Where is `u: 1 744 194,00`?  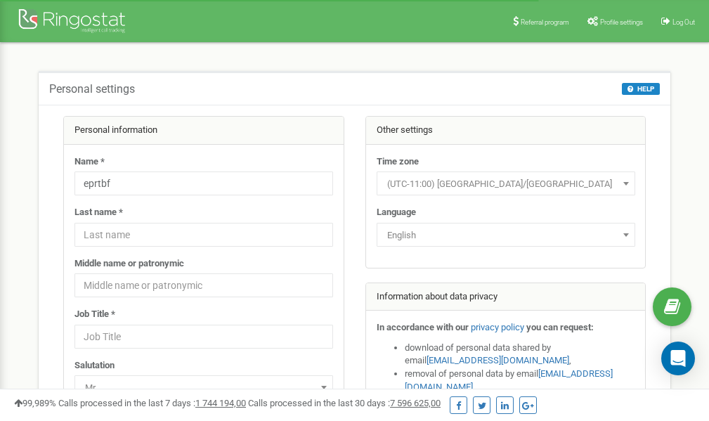 u: 1 744 194,00 is located at coordinates (221, 402).